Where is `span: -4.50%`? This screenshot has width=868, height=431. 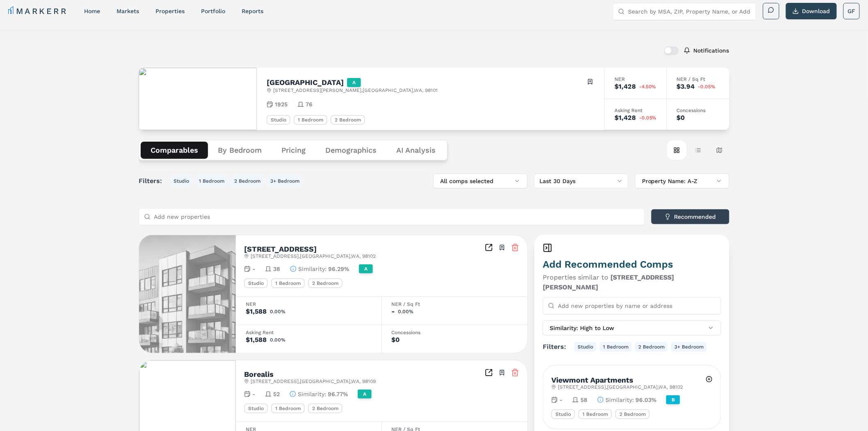 span: -4.50% is located at coordinates (648, 86).